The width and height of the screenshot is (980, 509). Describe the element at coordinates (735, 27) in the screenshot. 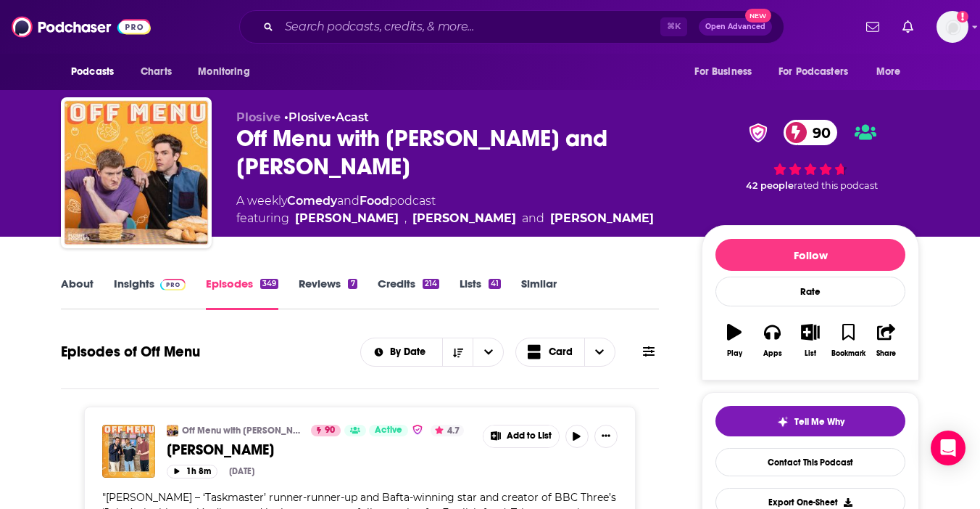

I see `span: Open Advanced` at that location.